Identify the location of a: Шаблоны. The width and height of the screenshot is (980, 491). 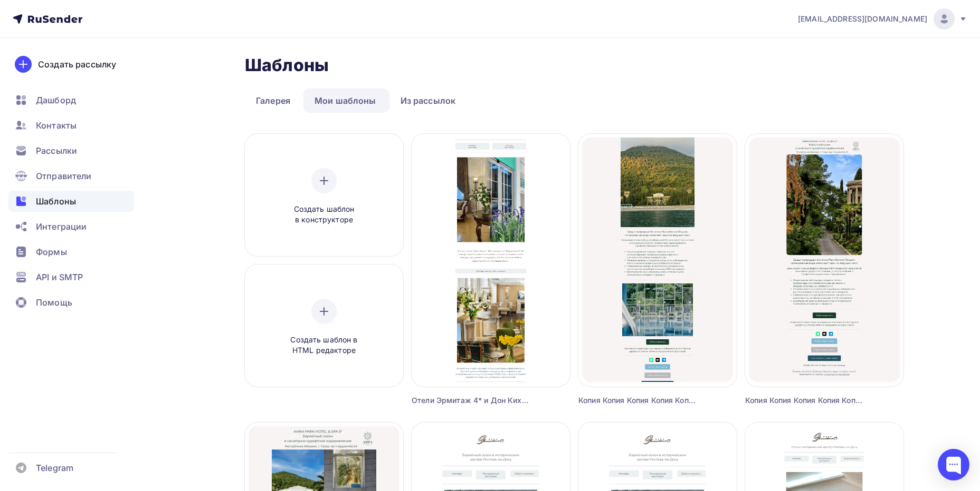
(71, 201).